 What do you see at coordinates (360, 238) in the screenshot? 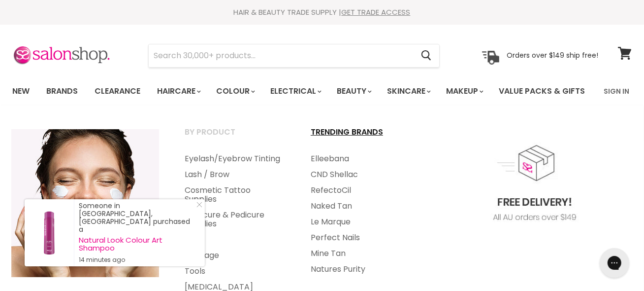
I see `a: Perfect Nails` at bounding box center [360, 238].